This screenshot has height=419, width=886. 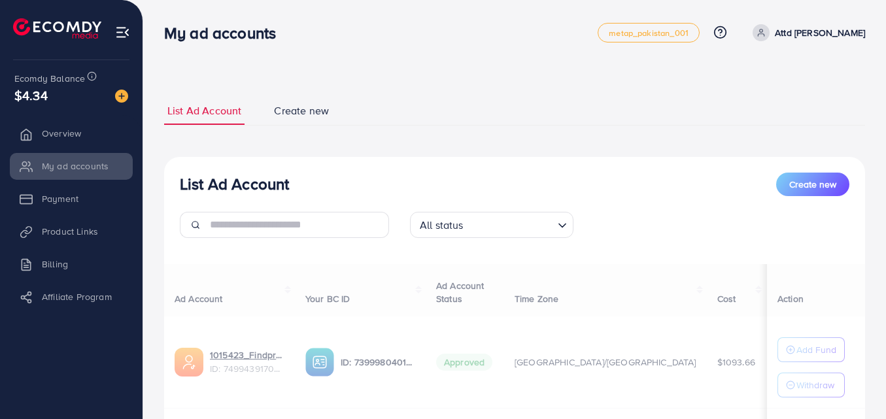 What do you see at coordinates (441, 225) in the screenshot?
I see `span: All status` at bounding box center [441, 225].